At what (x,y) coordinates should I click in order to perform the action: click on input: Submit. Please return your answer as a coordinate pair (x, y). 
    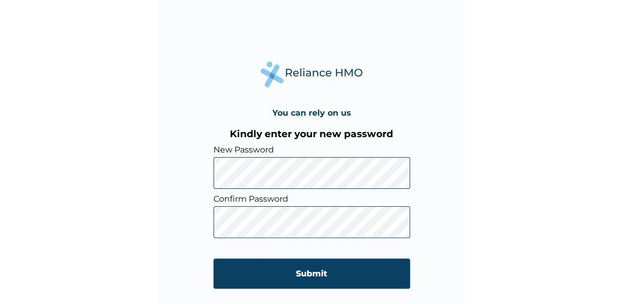
    Looking at the image, I should click on (312, 273).